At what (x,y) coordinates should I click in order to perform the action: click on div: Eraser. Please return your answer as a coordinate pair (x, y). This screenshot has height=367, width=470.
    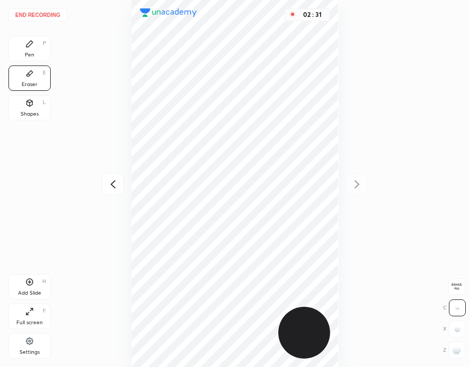
    Looking at the image, I should click on (30, 85).